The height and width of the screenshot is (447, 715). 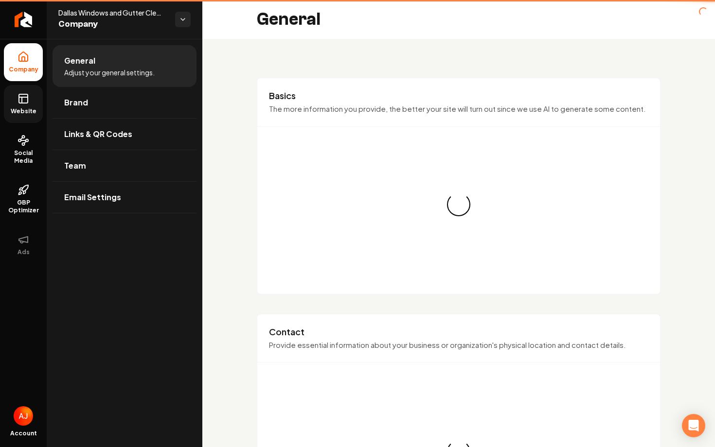 I want to click on span: Brand, so click(x=76, y=103).